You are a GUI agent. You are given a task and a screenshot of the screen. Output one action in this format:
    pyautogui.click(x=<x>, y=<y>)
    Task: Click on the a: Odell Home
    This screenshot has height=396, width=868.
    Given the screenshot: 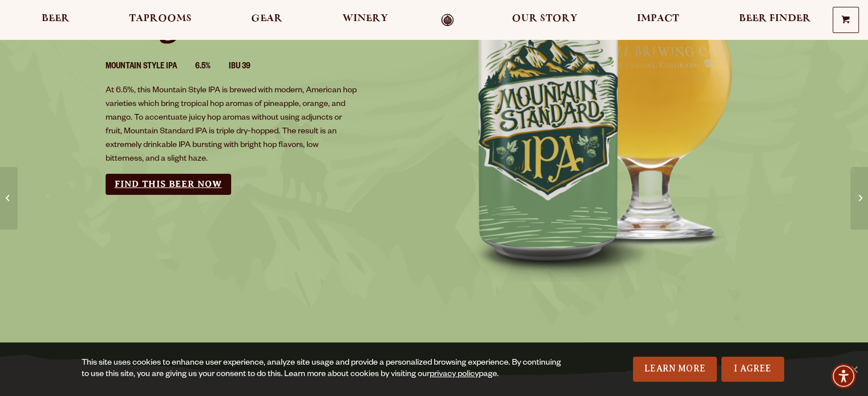 What is the action you would take?
    pyautogui.click(x=448, y=20)
    